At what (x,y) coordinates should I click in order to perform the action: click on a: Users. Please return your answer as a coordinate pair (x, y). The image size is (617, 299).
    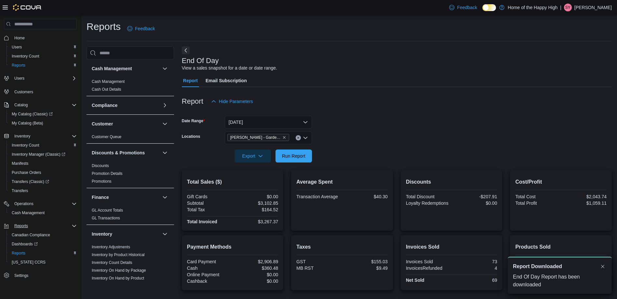
    Looking at the image, I should click on (17, 47).